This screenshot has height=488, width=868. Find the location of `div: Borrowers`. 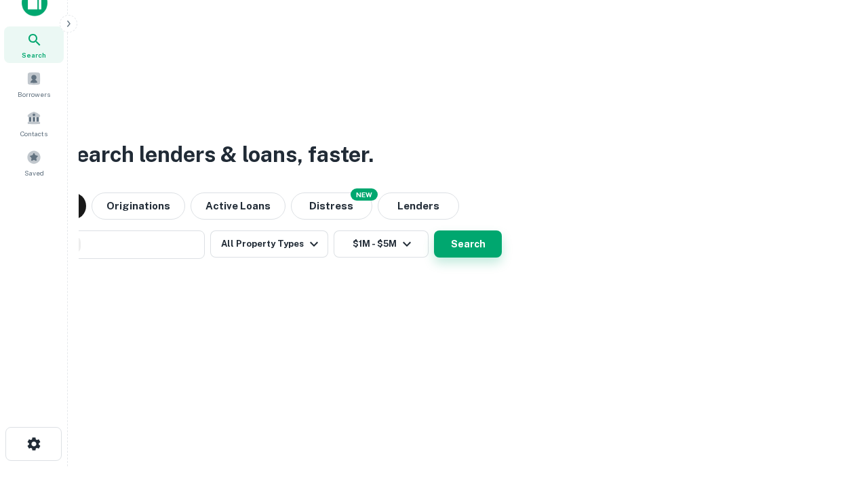

div: Borrowers is located at coordinates (34, 85).